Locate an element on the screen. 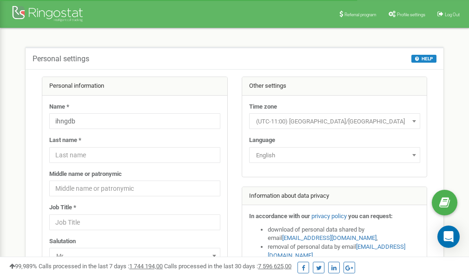  div: Other settings is located at coordinates (334, 86).